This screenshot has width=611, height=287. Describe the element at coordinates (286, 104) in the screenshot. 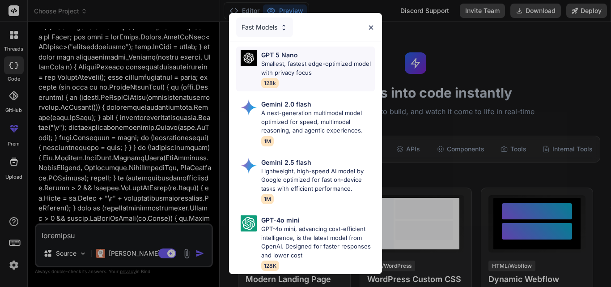

I see `p: Gemini 2.0 flash` at that location.